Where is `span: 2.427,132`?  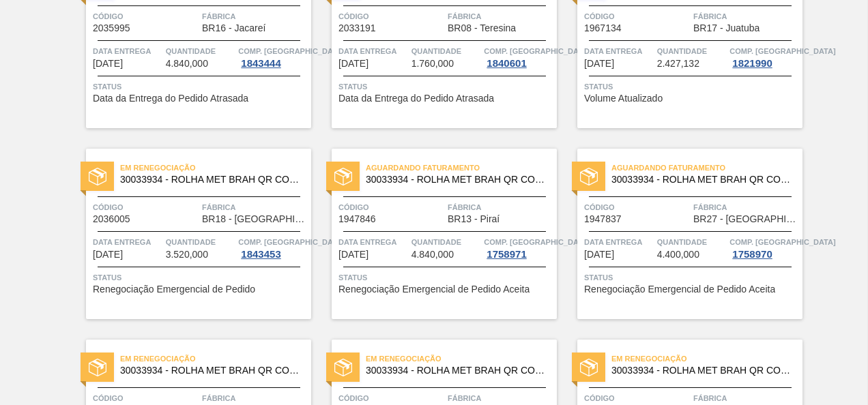
span: 2.427,132 is located at coordinates (679, 63).